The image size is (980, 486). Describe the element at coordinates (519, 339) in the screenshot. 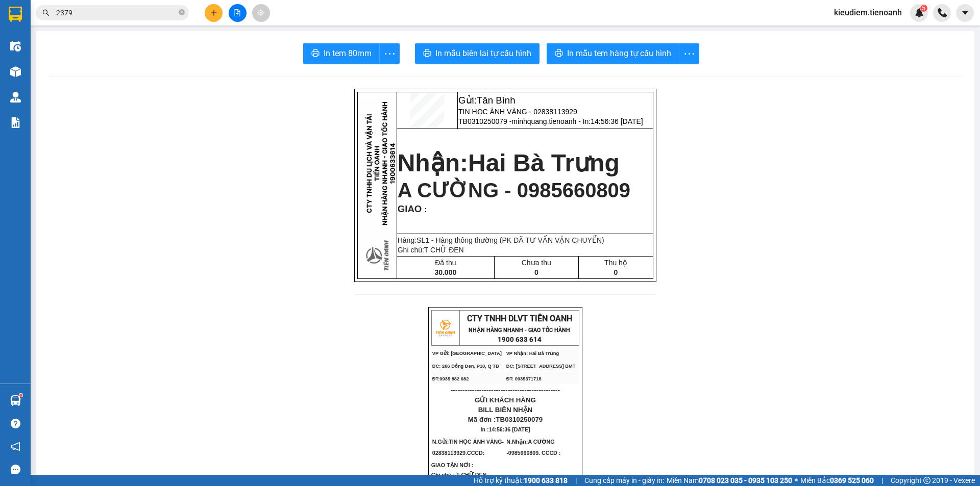

I see `strong: 1900 633 614` at that location.